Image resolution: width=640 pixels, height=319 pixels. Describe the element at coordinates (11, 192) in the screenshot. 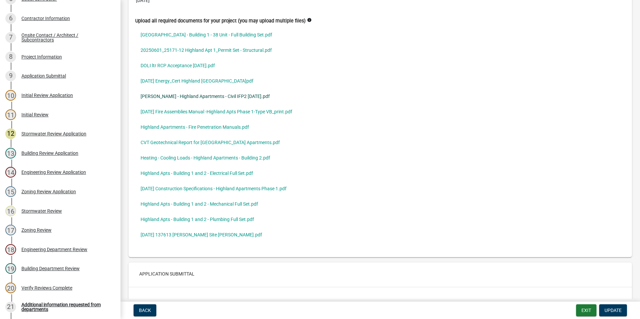

I see `div: 15` at that location.